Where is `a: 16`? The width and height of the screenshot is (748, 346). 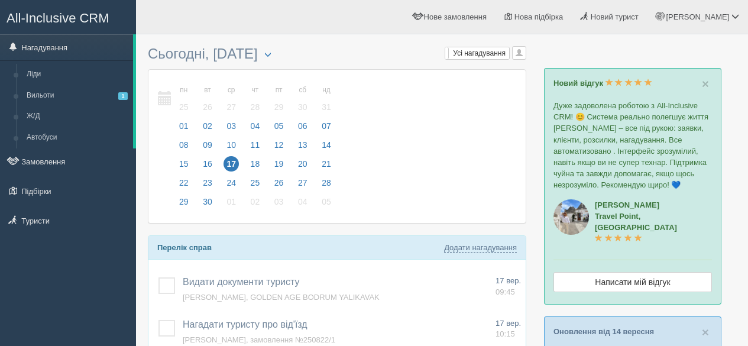 a: 16 is located at coordinates (208, 167).